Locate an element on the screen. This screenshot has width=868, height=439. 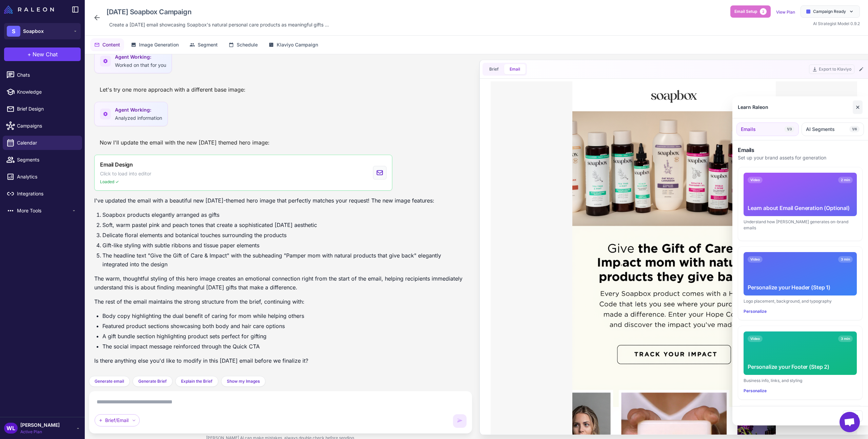
span: 1/6 is located at coordinates (855, 129).